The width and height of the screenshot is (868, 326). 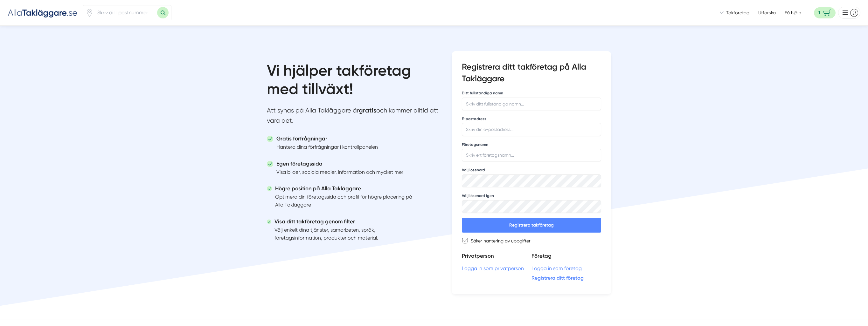 I want to click on h5: Egen företagssida, so click(x=339, y=163).